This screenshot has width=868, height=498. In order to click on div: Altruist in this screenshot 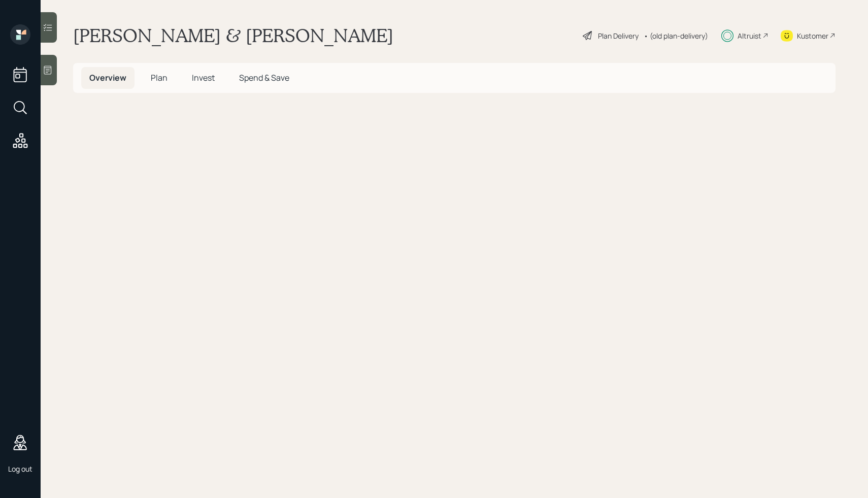, I will do `click(750, 35)`.